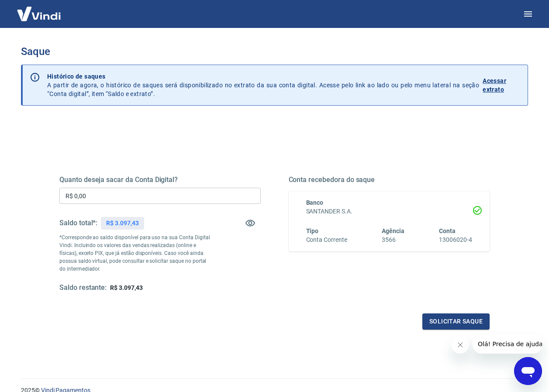  What do you see at coordinates (263, 76) in the screenshot?
I see `p: Histórico de saques` at bounding box center [263, 76].